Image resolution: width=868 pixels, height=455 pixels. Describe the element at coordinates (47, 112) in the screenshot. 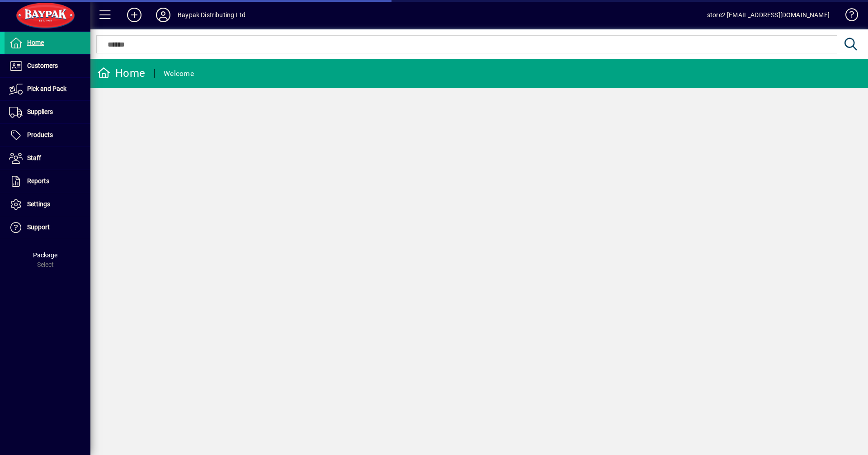

I see `a: Suppliers` at that location.